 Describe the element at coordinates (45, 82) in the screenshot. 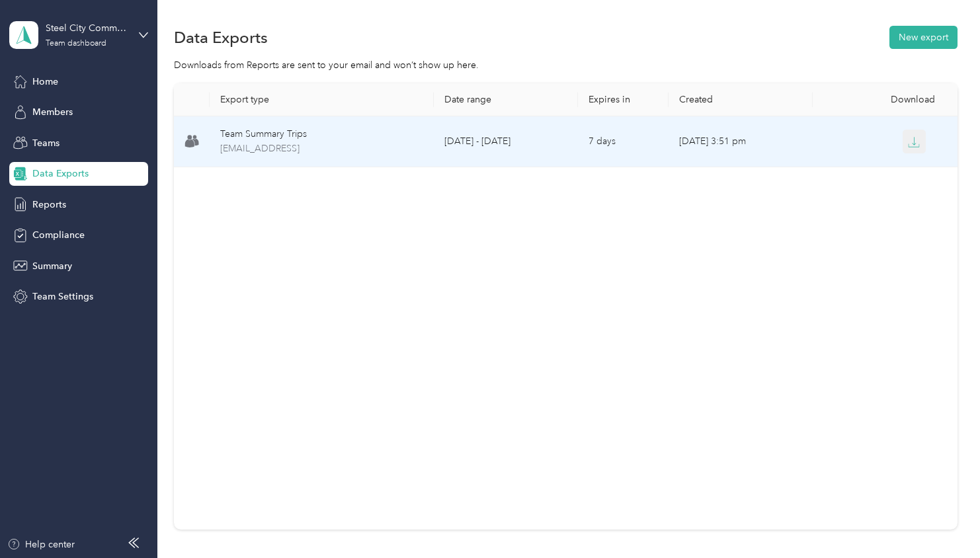

I see `span: Home` at that location.